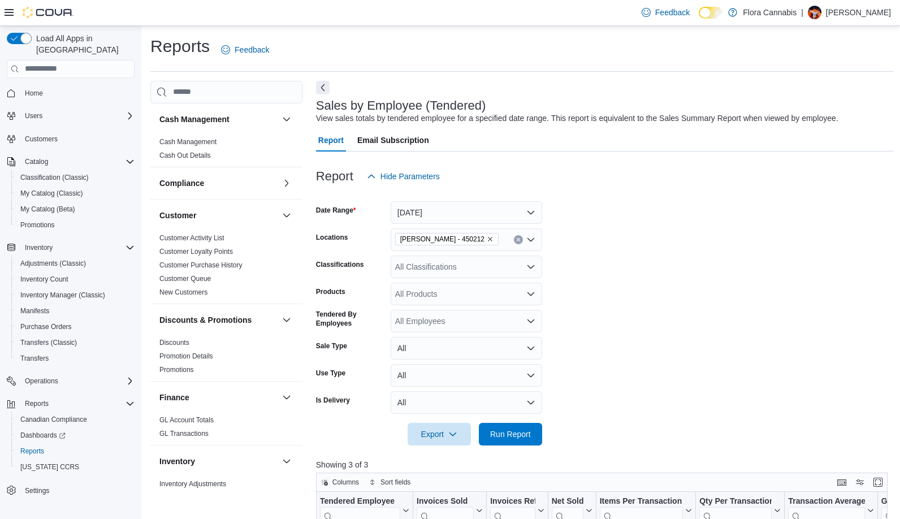  Describe the element at coordinates (331, 346) in the screenshot. I see `label: Sale Type` at that location.